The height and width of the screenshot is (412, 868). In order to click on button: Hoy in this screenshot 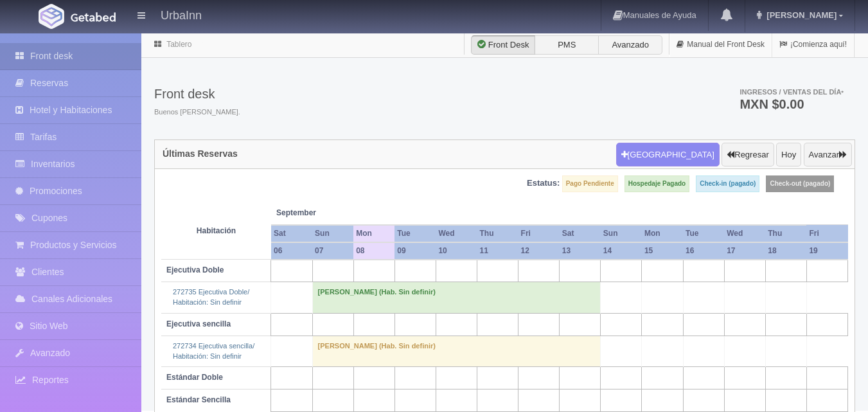, I will do `click(788, 155)`.